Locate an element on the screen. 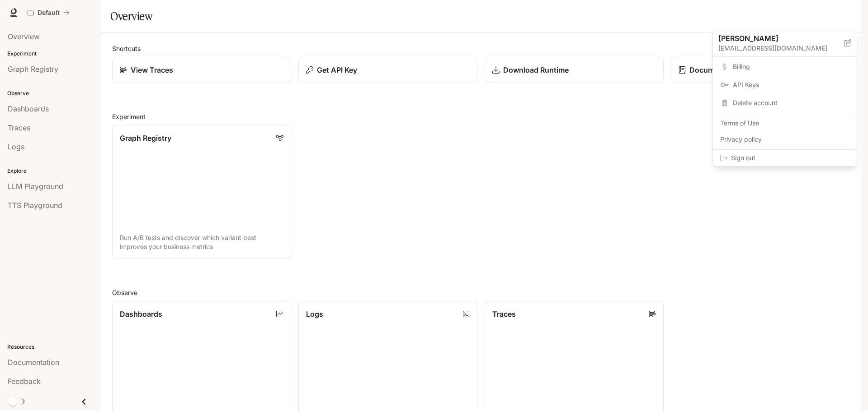  span: Terms of Use is located at coordinates (785, 123).